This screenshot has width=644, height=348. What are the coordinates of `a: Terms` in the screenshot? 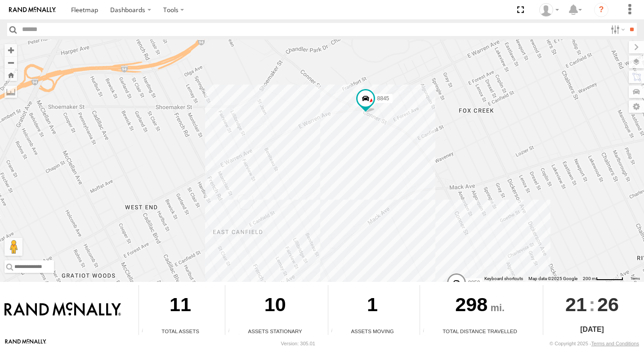 It's located at (635, 278).